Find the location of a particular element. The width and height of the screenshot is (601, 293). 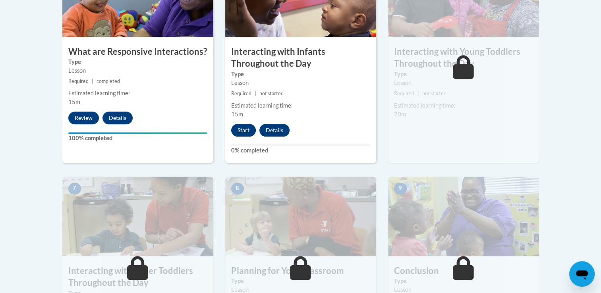

span: 8 is located at coordinates (238, 189).